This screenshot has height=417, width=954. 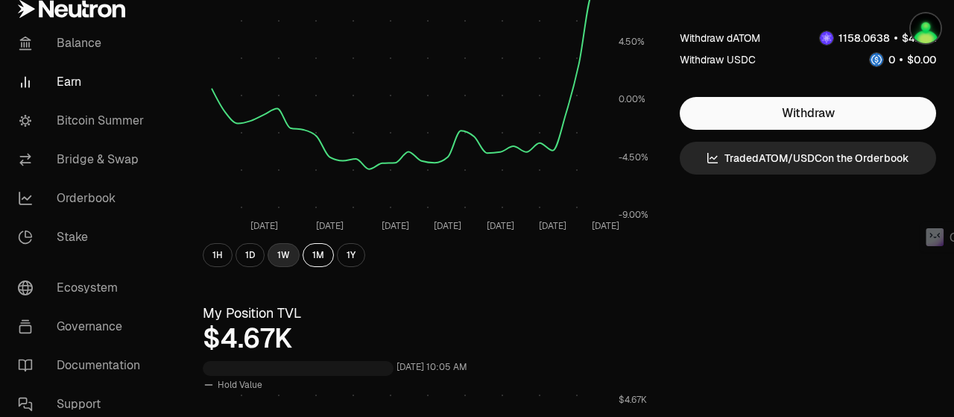 I want to click on div: Withdraw dATOM, so click(x=720, y=38).